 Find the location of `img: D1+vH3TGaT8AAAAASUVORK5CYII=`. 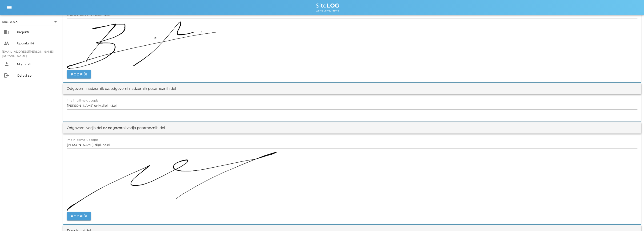

img: D1+vH3TGaT8AAAAASUVORK5CYII= is located at coordinates (172, 181).